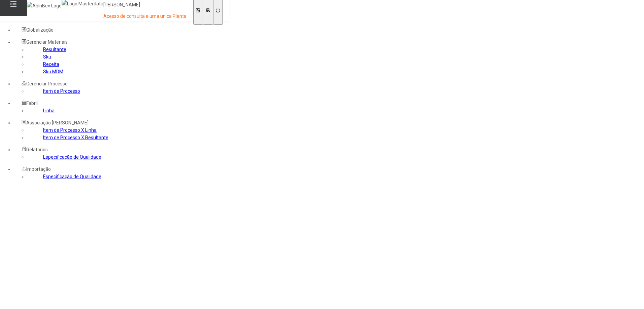 Image resolution: width=644 pixels, height=309 pixels. What do you see at coordinates (40, 30) in the screenshot?
I see `span: Globalização` at bounding box center [40, 30].